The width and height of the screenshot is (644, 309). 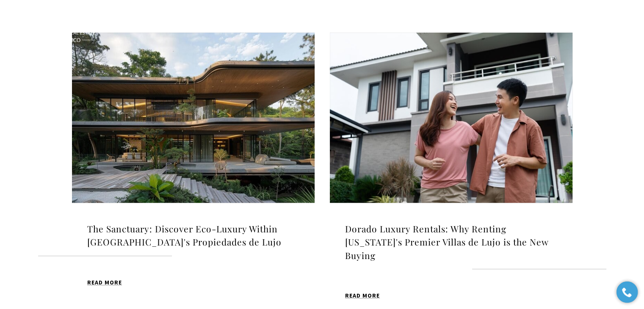 I want to click on img: Dorado Luxury Rentals: Why Renting Puerto Rico's Premier Villas de Lujo is the New Buying, so click(x=451, y=118).